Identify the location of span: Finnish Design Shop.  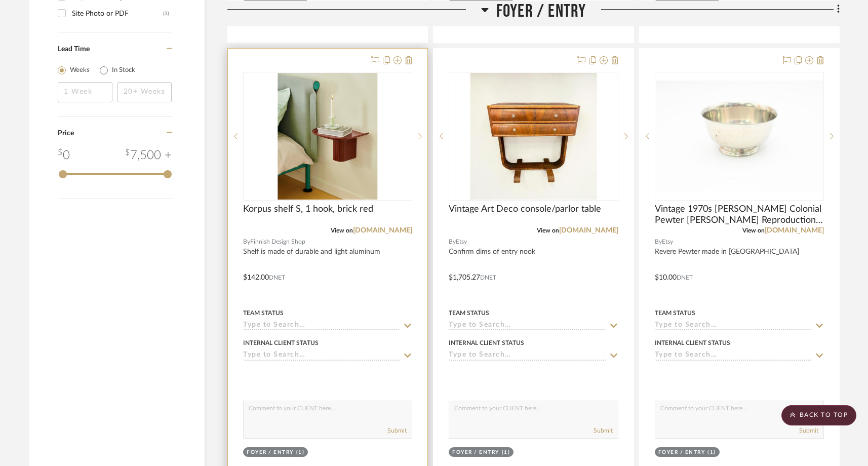
(277, 242).